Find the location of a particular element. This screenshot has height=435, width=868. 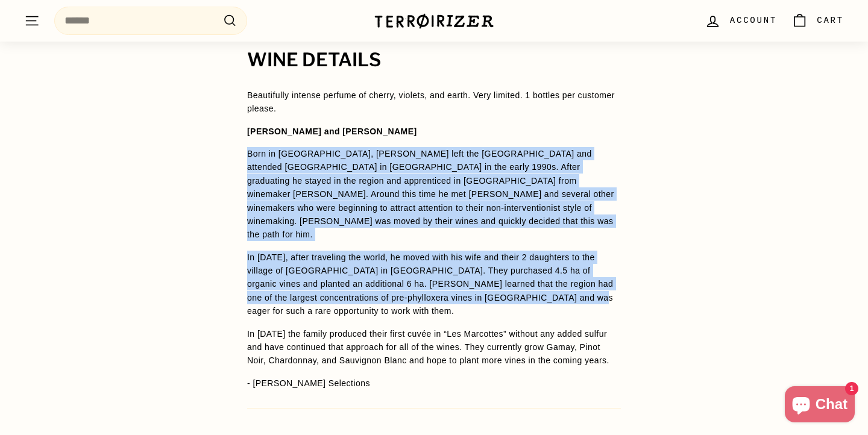

h2: WINE DETAILS is located at coordinates (434, 60).